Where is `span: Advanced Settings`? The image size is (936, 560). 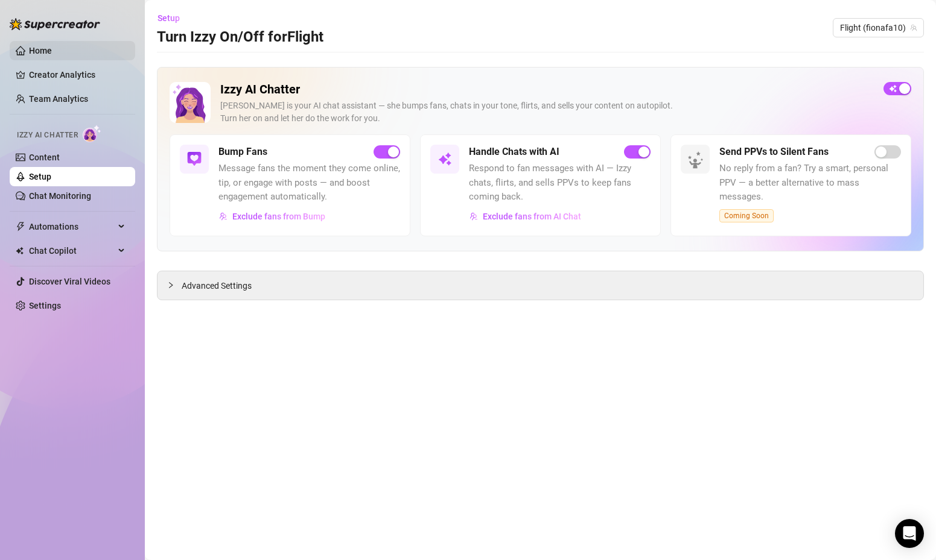 span: Advanced Settings is located at coordinates (217, 286).